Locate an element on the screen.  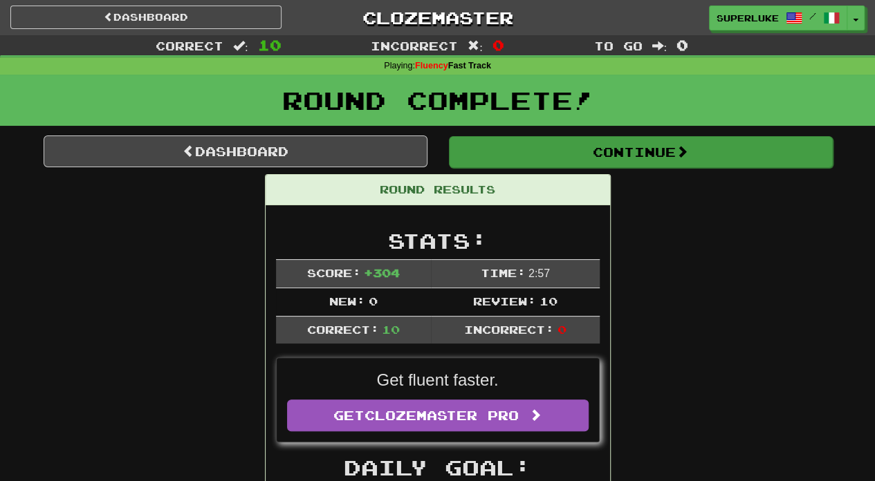
h2: Stats: is located at coordinates (438, 241).